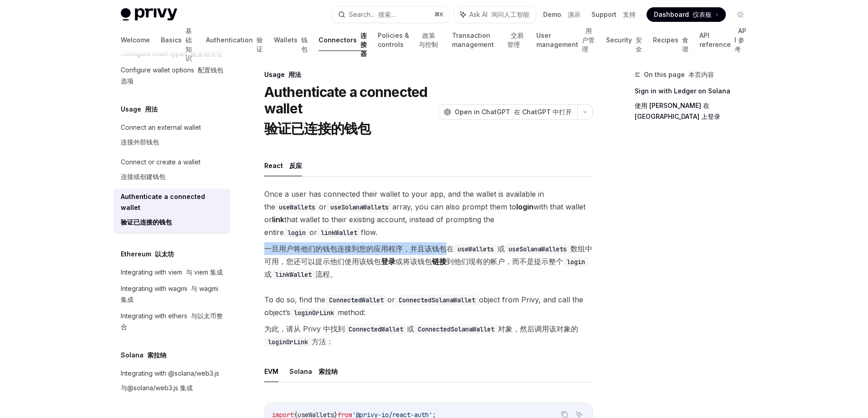 The image size is (868, 418). What do you see at coordinates (387, 14) in the screenshot?
I see `font: 搜索...` at bounding box center [387, 14].